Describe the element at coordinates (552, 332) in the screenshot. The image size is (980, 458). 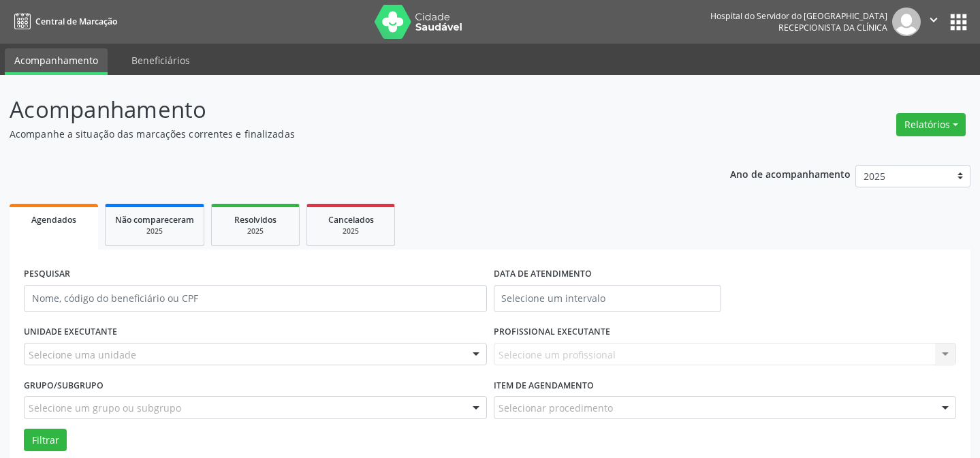
I see `label: PROFISSIONAL EXECUTANTE` at that location.